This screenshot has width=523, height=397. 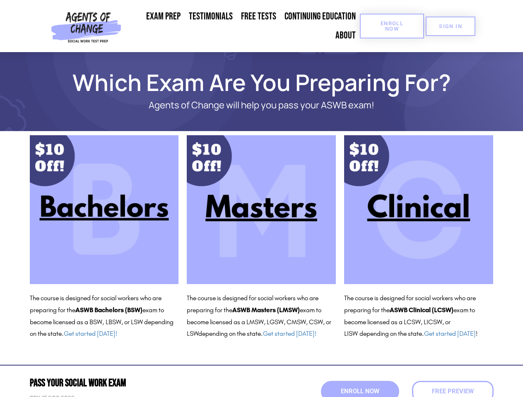 I want to click on b: ASWB Masters (LMSW), so click(x=266, y=310).